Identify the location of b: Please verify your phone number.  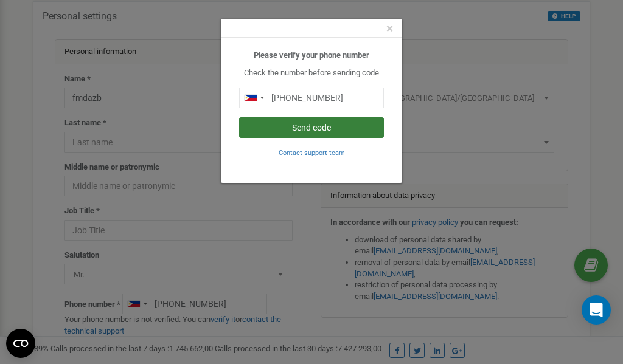
(312, 55).